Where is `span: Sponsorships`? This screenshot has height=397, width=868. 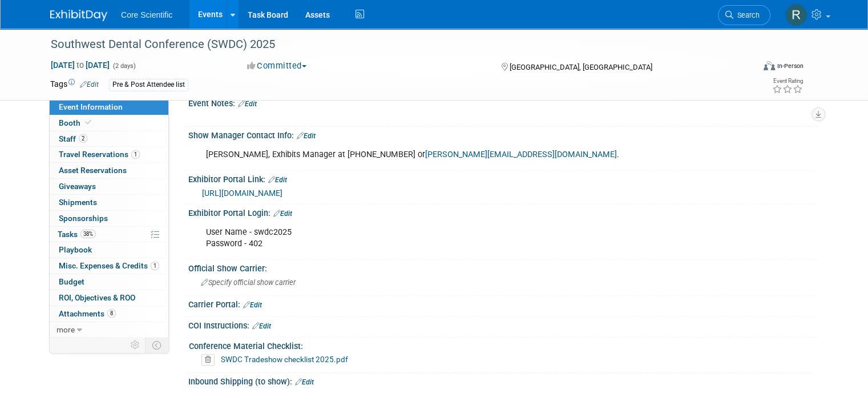
span: Sponsorships is located at coordinates (83, 218).